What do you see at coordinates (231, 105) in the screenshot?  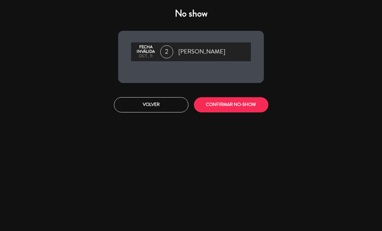 I see `button: CONFIRMAR NO-SHOW` at bounding box center [231, 105].